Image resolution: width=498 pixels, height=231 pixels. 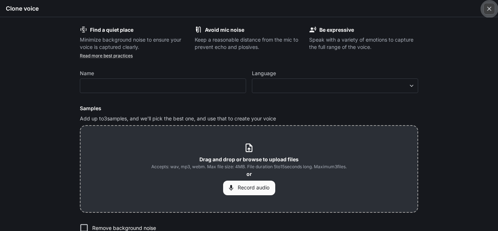 I want to click on a: Read more best practices, so click(x=106, y=55).